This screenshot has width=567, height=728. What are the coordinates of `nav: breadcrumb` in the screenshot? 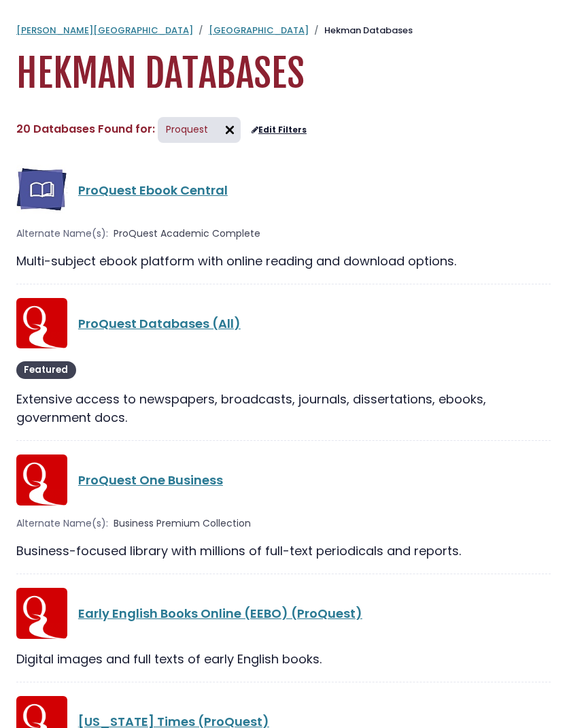 It's located at (284, 30).